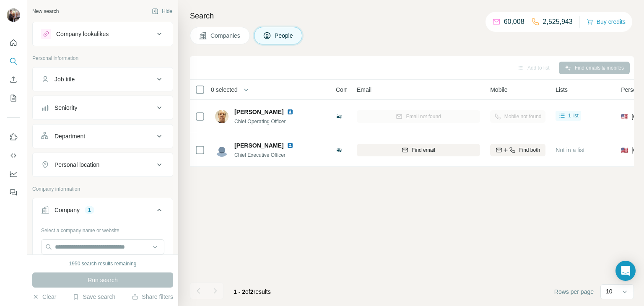 Image resolution: width=644 pixels, height=306 pixels. Describe the element at coordinates (102, 34) in the screenshot. I see `button: Company lookalikes` at that location.